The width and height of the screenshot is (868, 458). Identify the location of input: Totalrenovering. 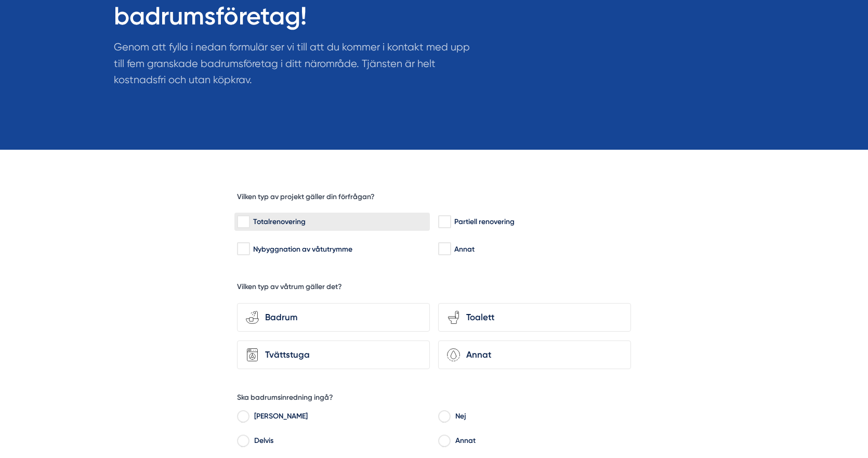
(243, 222).